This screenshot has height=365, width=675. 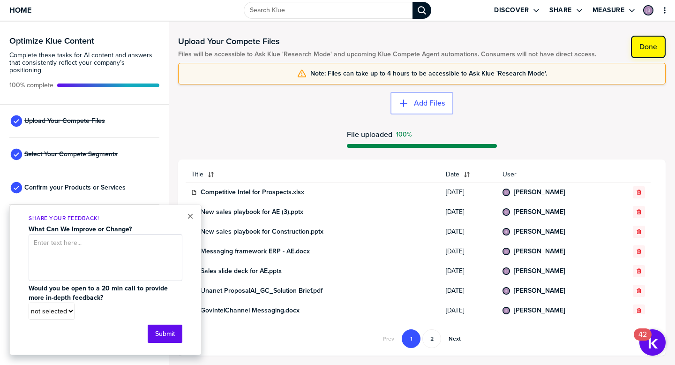 What do you see at coordinates (262, 291) in the screenshot?
I see `a: Unanet ProposalAI_GC_Solution Brief.pdf` at bounding box center [262, 291].